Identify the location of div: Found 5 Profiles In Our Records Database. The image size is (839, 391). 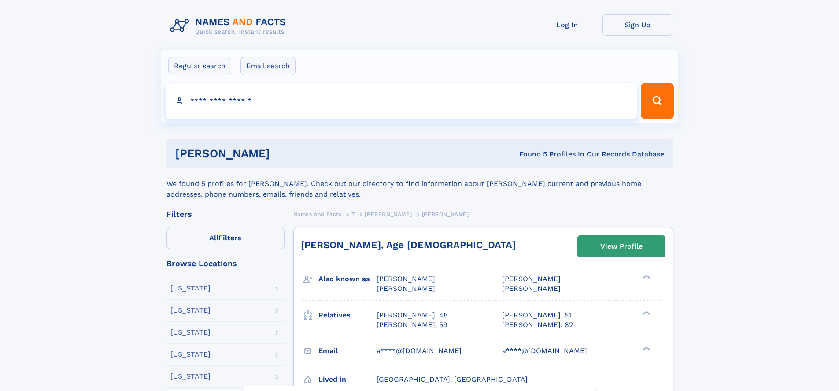
(530, 154).